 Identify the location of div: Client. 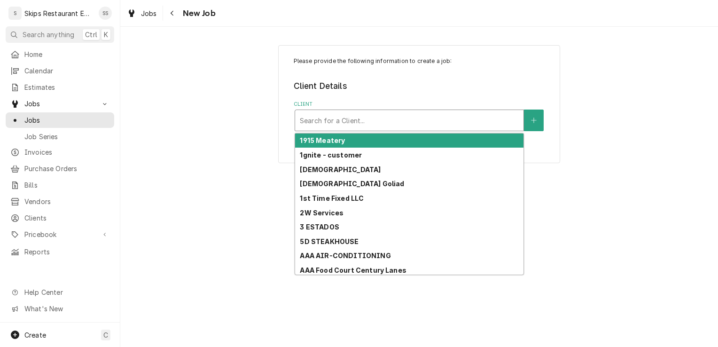
(419, 116).